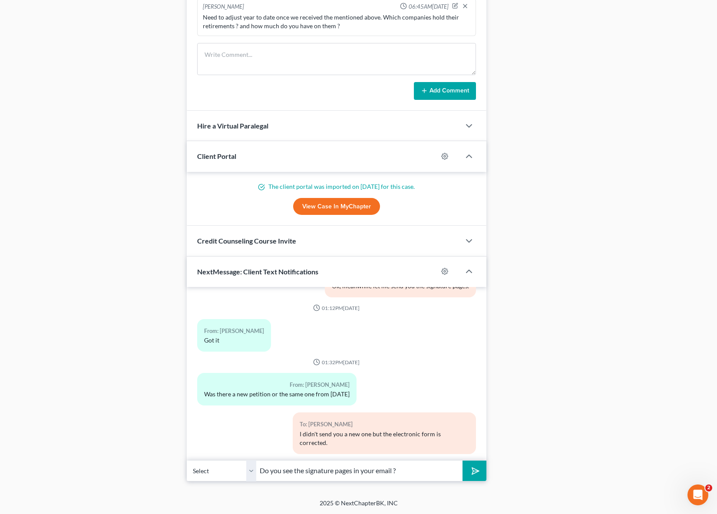 This screenshot has height=514, width=717. What do you see at coordinates (445, 91) in the screenshot?
I see `button: Add Comment` at bounding box center [445, 91].